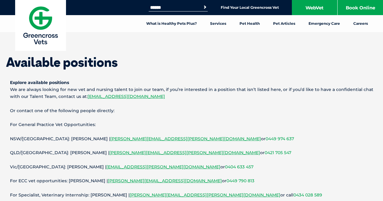  What do you see at coordinates (284, 24) in the screenshot?
I see `a: Pet Articles` at bounding box center [284, 24].